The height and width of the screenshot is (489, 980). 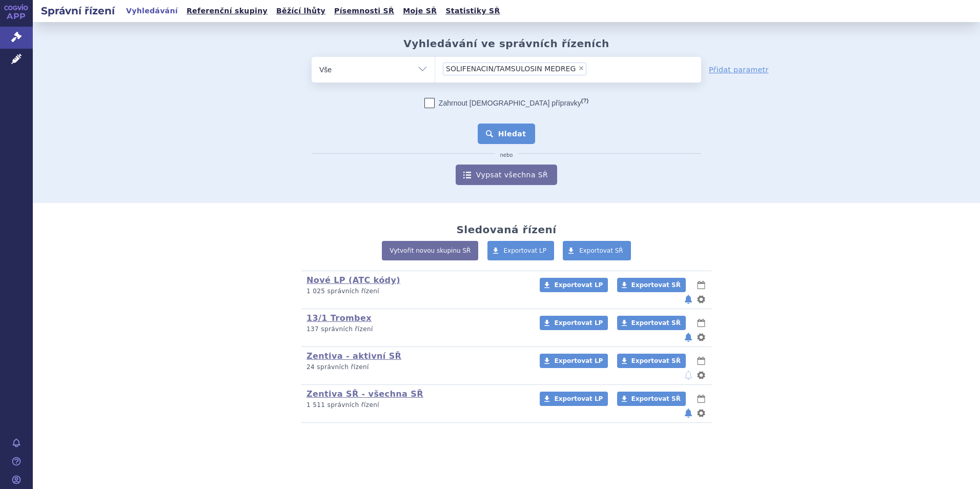 What do you see at coordinates (592, 68) in the screenshot?
I see `input: SOLIFENACIN/TAMSULOSIN MEDREG` at bounding box center [592, 68].